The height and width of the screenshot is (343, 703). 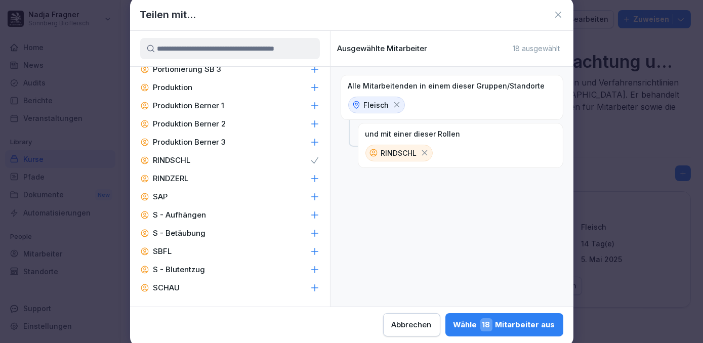 I want to click on p: 18 ausgewählt, so click(x=537, y=49).